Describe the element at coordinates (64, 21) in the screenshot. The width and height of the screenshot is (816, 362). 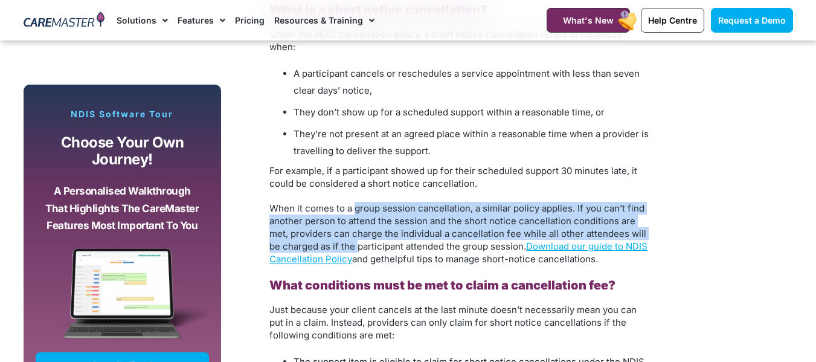
I see `img: CareMaster Logo` at that location.